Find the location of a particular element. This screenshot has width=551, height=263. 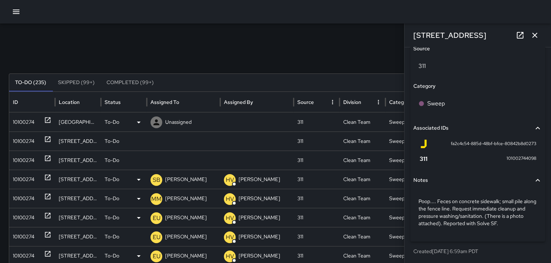

button: To-Do (235) is located at coordinates (30, 83).